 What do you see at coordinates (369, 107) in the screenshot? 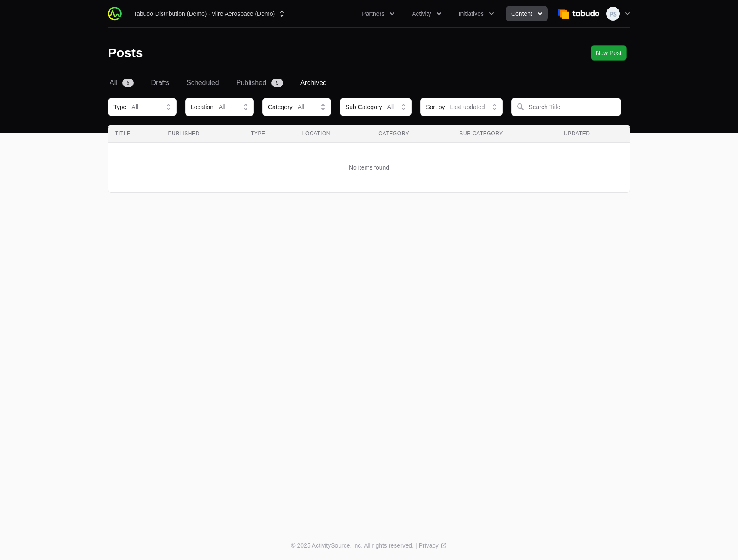
I see `section: Content Filters` at bounding box center [369, 107].